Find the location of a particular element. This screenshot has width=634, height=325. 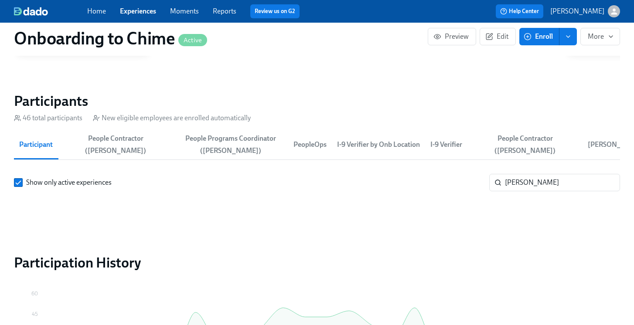

span: Help Center is located at coordinates (519, 11).